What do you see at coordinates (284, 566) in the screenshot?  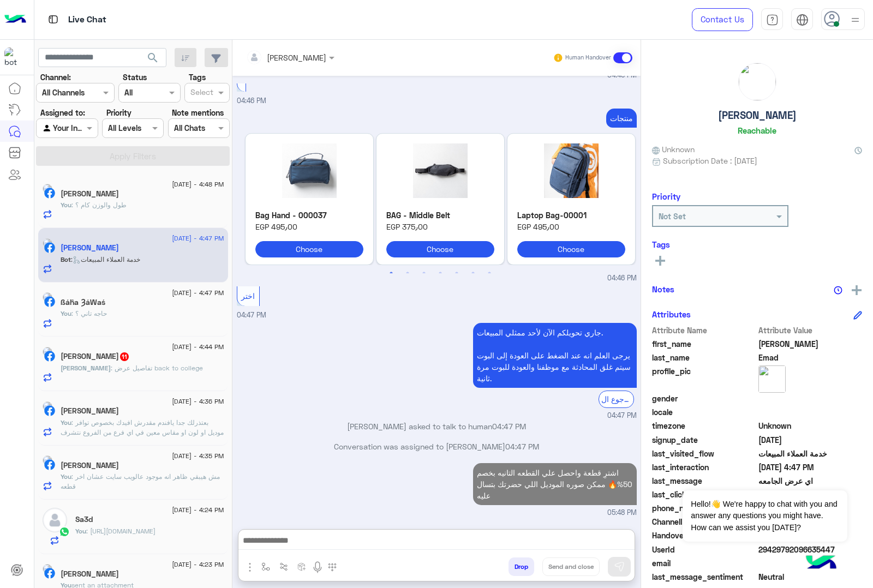 I see `img: Trigger scenario` at bounding box center [284, 566].